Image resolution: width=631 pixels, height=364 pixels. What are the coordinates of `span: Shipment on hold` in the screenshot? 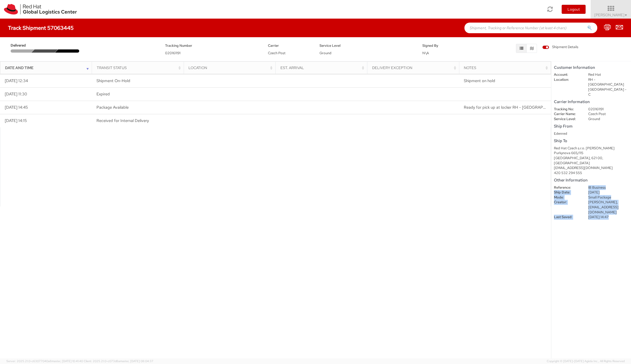 It's located at (479, 81).